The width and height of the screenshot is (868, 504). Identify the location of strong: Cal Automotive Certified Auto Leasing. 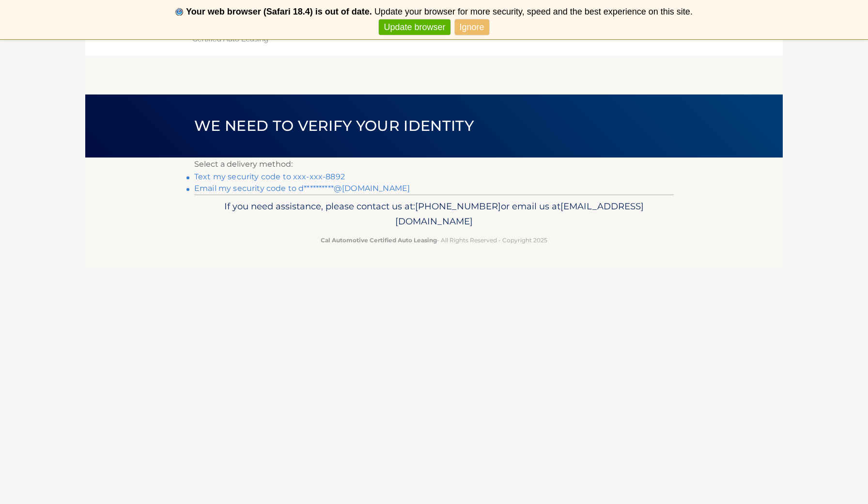
(379, 240).